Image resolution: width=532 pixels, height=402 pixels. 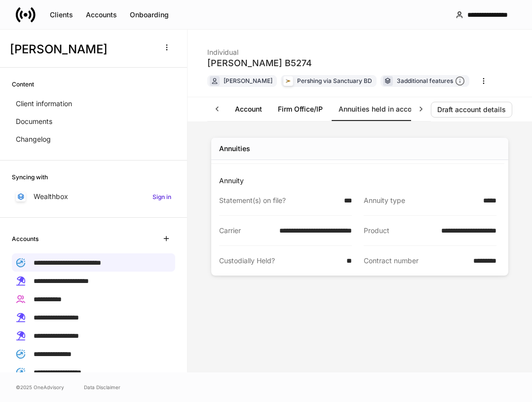 What do you see at coordinates (431, 81) in the screenshot?
I see `div: 3 additional features` at bounding box center [431, 81].